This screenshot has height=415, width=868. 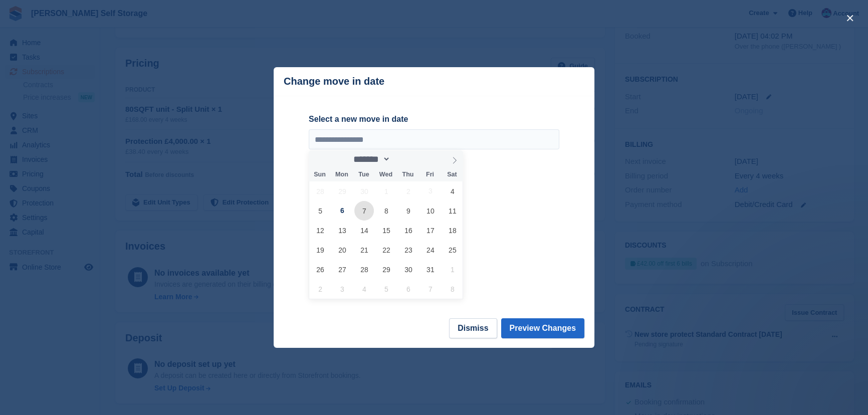 What do you see at coordinates (850, 18) in the screenshot?
I see `button: close` at bounding box center [850, 18].